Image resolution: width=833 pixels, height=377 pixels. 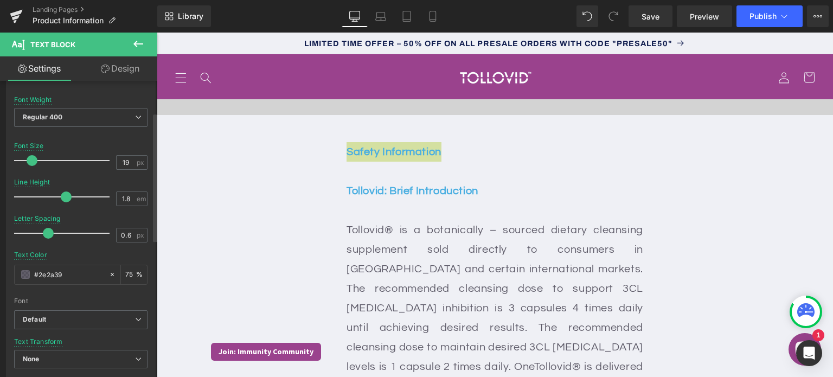 What do you see at coordinates (332, 11) in the screenshot?
I see `span: LIMITED TIME OFFER – 50% OFF ON ALL PRESALE ORDERS WITH CODE "PRESALE50"` at bounding box center [332, 11].